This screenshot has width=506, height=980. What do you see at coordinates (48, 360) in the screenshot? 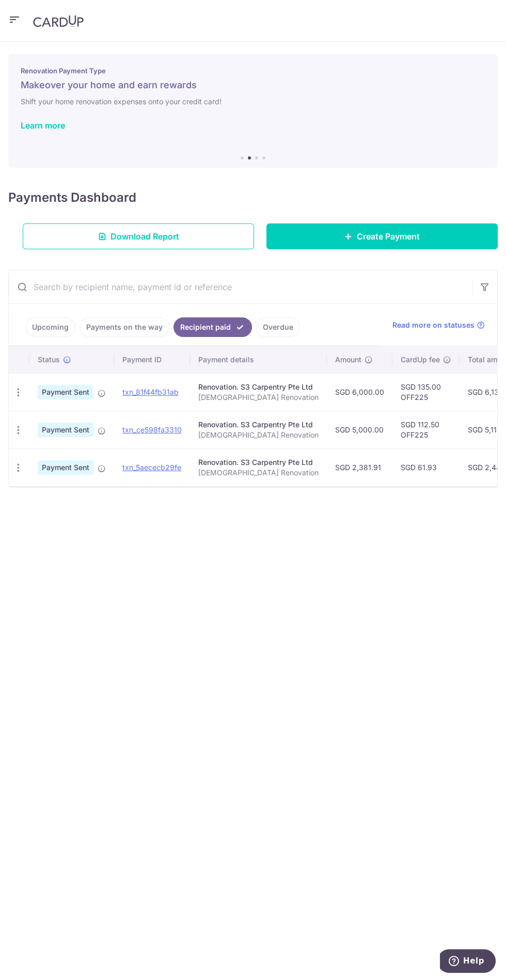
I see `span: Status` at bounding box center [48, 360].